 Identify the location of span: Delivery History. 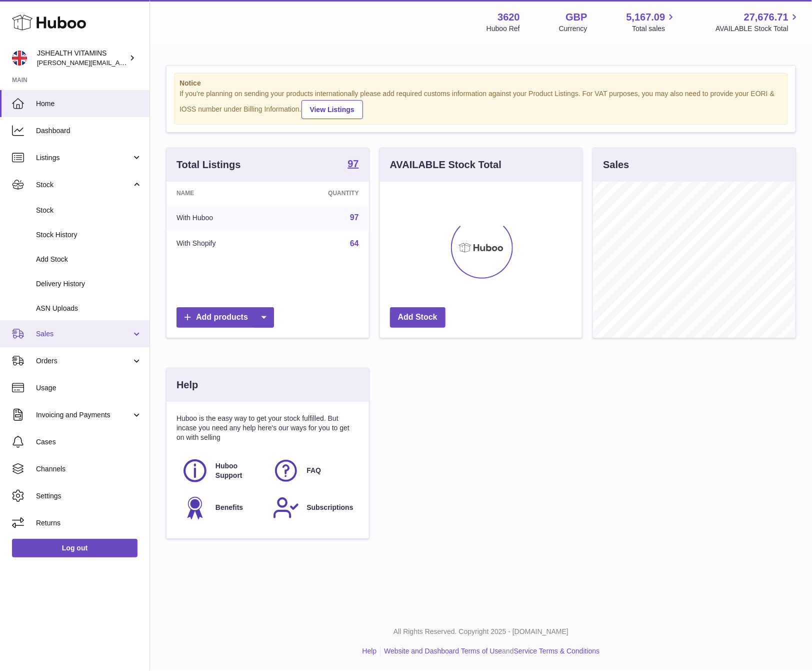
(89, 284).